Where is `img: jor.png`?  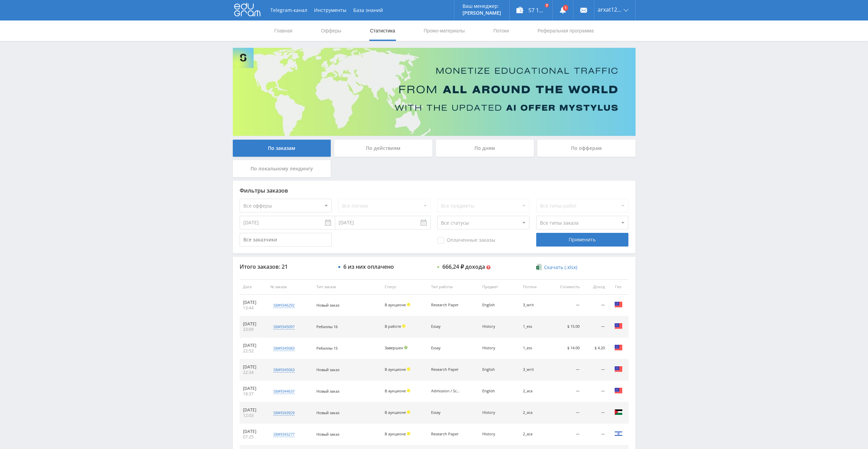
img: jor.png is located at coordinates (618, 412).